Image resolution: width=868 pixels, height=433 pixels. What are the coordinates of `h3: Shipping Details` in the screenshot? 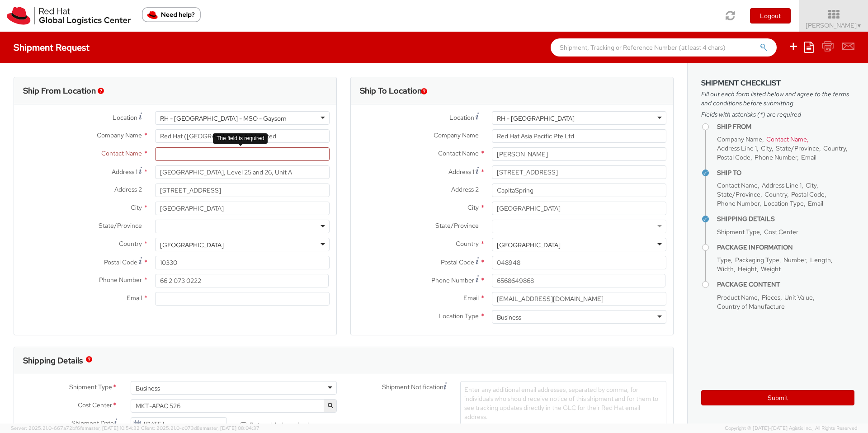 It's located at (53, 360).